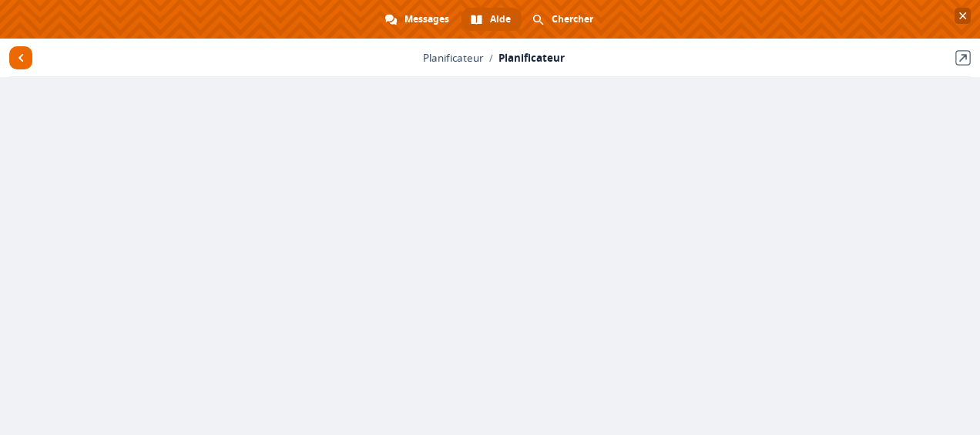 The image size is (980, 435). Describe the element at coordinates (426, 19) in the screenshot. I see `span: Messages` at that location.